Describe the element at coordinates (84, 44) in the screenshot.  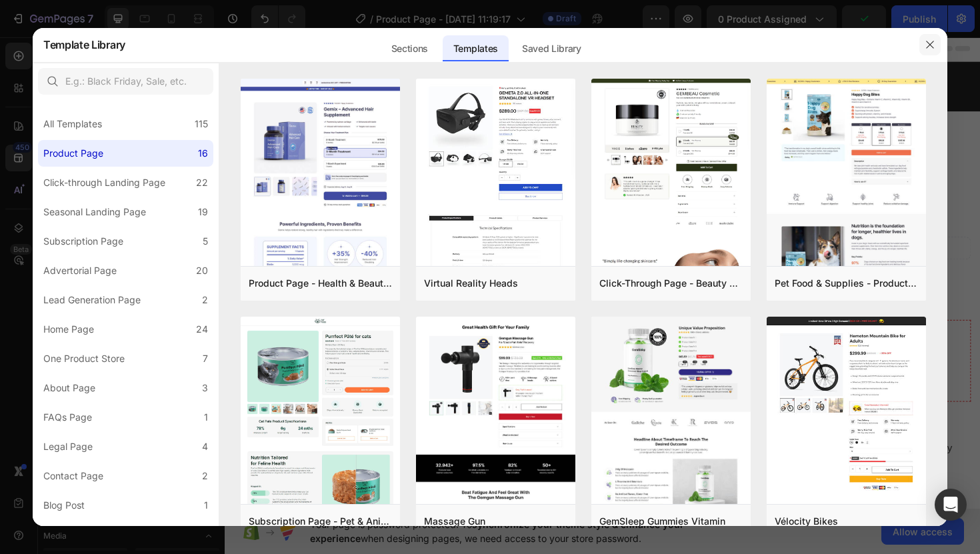
I see `h2: Template Library` at that location.